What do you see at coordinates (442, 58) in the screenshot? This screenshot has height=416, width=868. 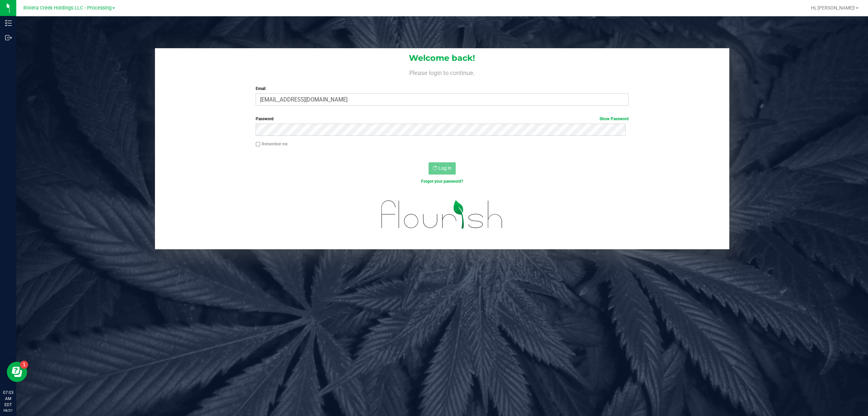 I see `h1: Welcome back!` at bounding box center [442, 58].